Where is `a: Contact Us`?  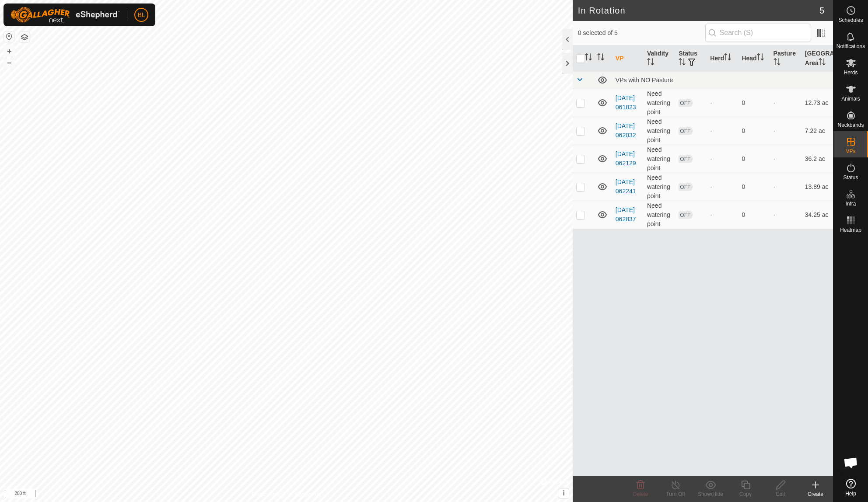
a: Contact Us is located at coordinates (308, 495).